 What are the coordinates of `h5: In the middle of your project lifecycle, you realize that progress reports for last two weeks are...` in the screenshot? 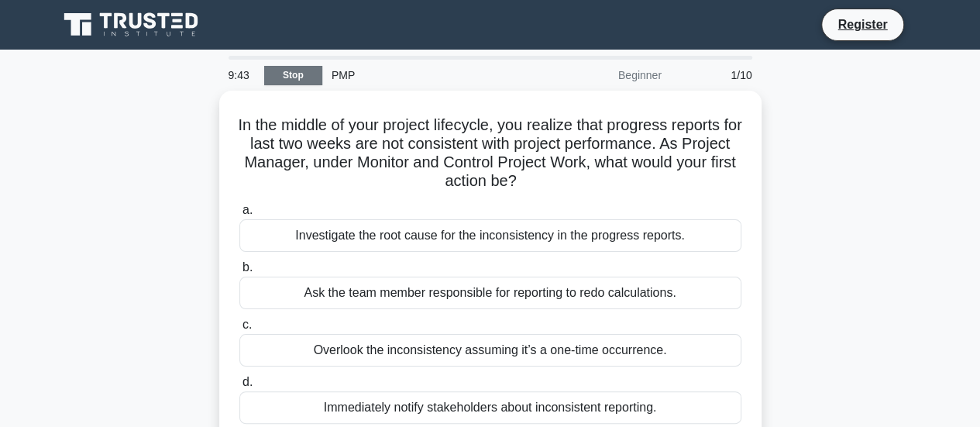 It's located at (490, 154).